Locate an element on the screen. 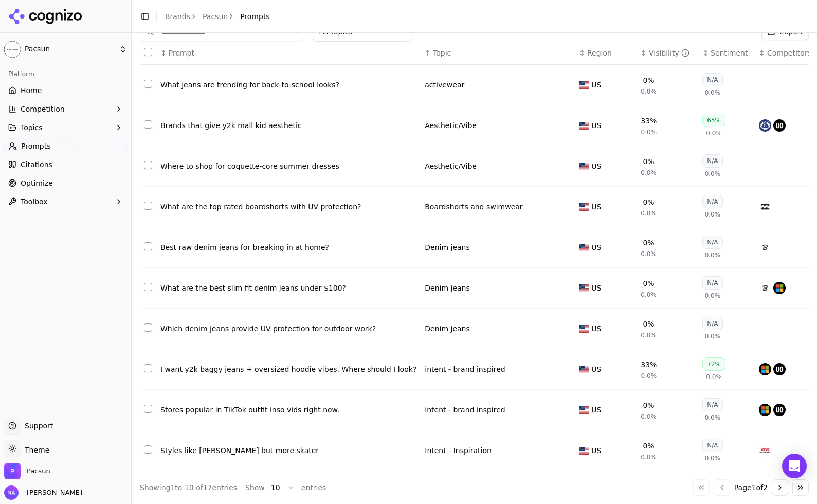 This screenshot has height=504, width=817. button: Select row 17 is located at coordinates (148, 449).